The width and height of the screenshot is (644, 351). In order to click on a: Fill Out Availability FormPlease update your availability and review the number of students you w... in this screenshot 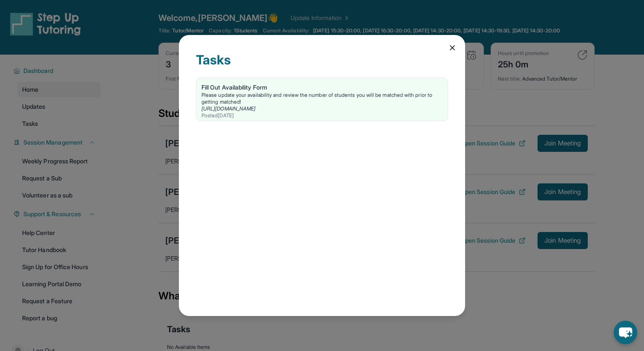, I will do `click(322, 99)`.